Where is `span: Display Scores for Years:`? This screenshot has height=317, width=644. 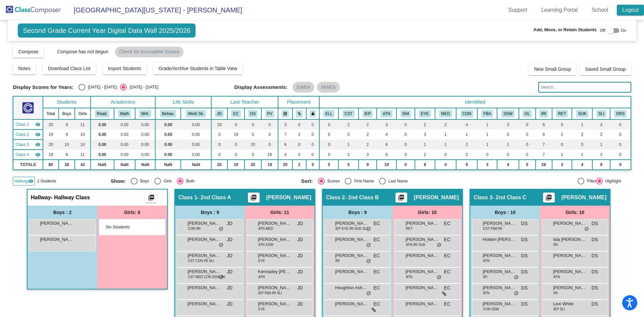
span: Display Scores for Years: is located at coordinates (43, 87).